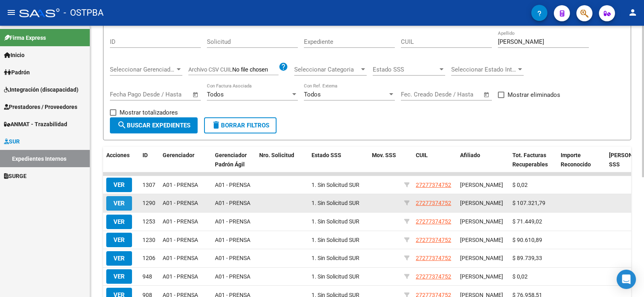  What do you see at coordinates (575, 160) in the screenshot?
I see `span: Importe Reconocido` at bounding box center [575, 160].